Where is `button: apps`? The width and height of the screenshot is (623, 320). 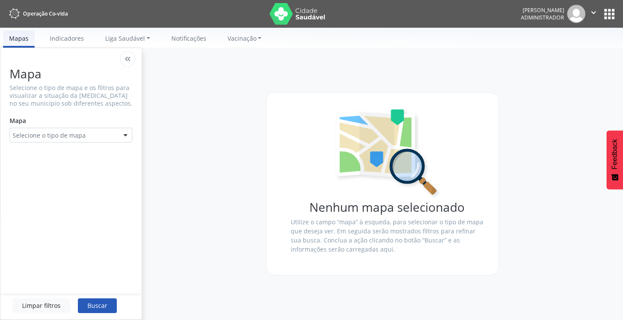
button: apps is located at coordinates (609, 14).